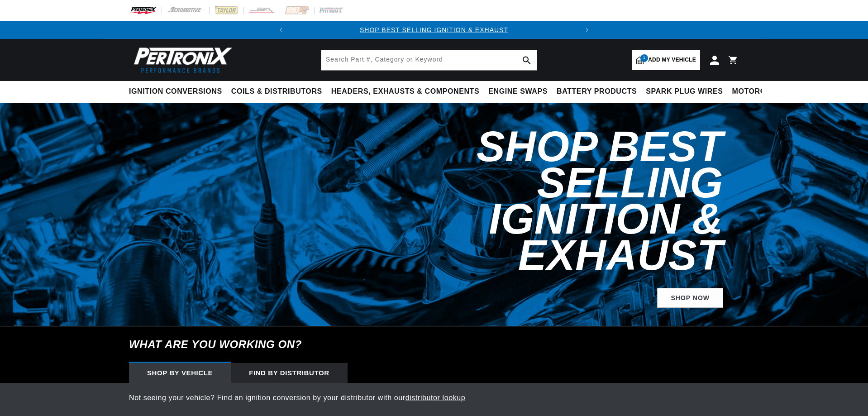 This screenshot has height=416, width=868. What do you see at coordinates (434, 30) in the screenshot?
I see `div: Announcement` at bounding box center [434, 30].